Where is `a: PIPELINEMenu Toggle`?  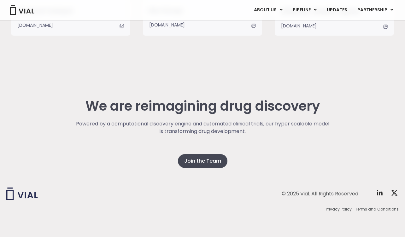
a: PIPELINEMenu Toggle is located at coordinates (304, 10).